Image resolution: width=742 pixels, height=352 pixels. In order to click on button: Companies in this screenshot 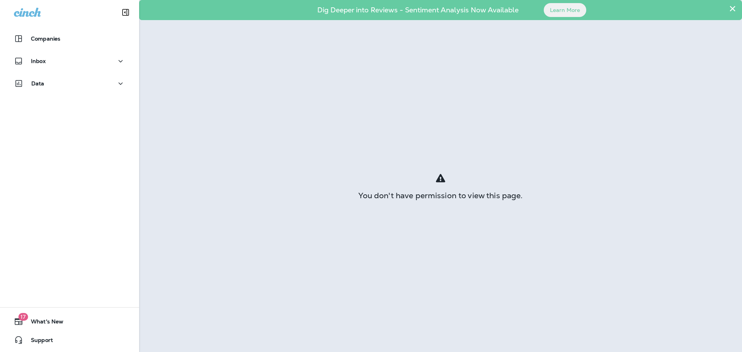, I will do `click(70, 39)`.